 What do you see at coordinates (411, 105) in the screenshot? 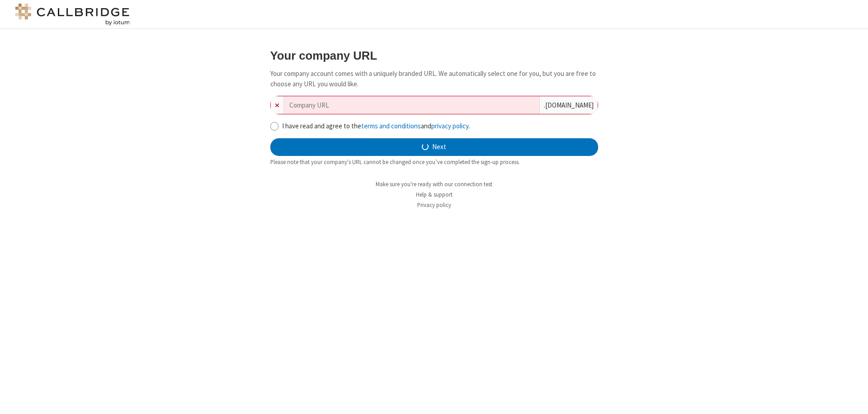
I see `input: Company URL` at bounding box center [411, 105].